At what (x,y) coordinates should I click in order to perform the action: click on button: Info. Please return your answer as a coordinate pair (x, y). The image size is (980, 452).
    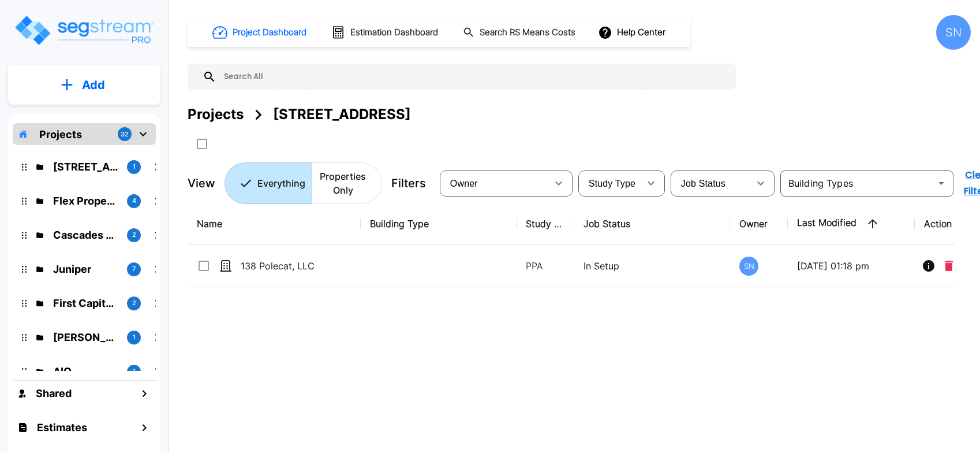
    Looking at the image, I should click on (928, 265).